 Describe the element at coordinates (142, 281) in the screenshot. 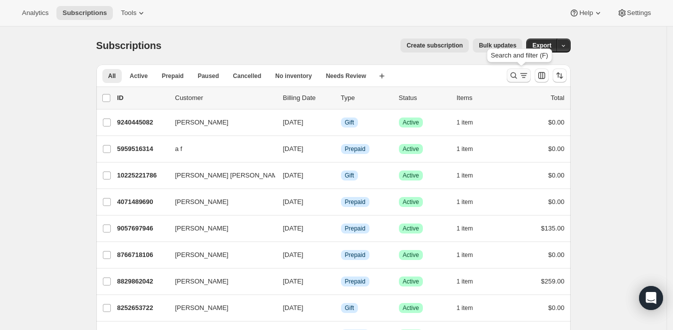

I see `p: 8829862042` at that location.